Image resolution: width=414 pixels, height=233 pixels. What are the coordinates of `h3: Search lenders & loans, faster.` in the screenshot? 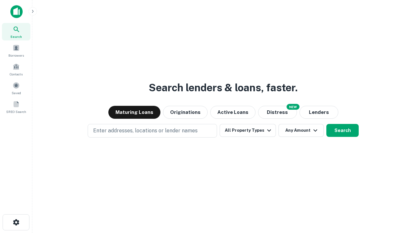 It's located at (223, 88).